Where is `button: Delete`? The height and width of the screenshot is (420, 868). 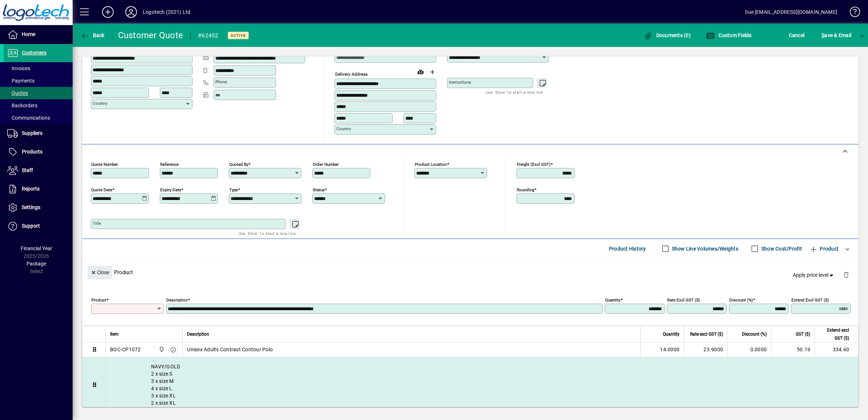 button: Delete is located at coordinates (846, 274).